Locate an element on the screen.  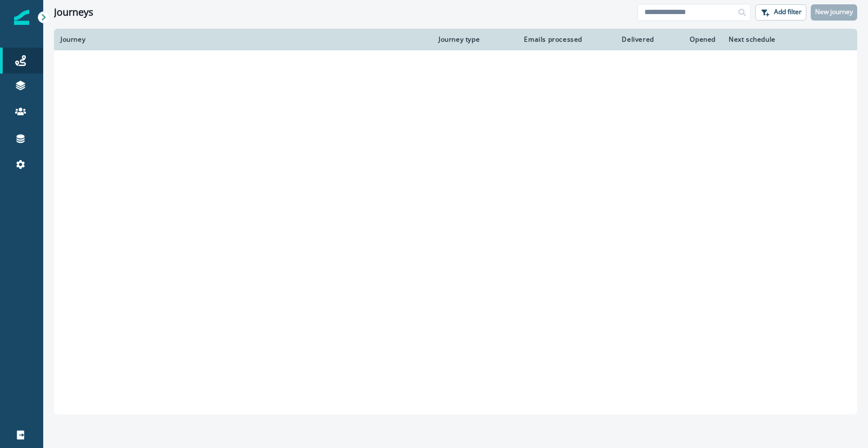
div: Delivered is located at coordinates (624, 40).